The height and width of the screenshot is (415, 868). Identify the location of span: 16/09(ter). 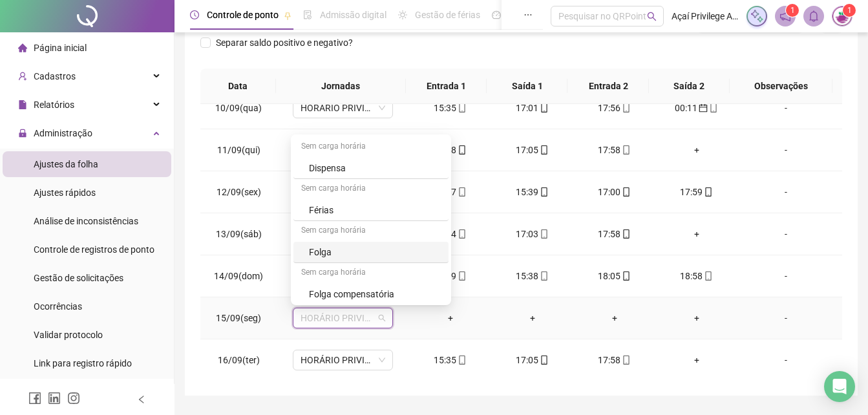
(238, 360).